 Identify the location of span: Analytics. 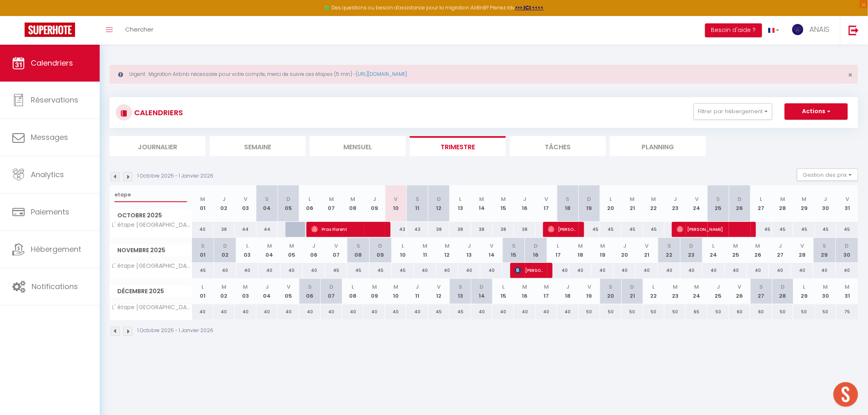
(47, 174).